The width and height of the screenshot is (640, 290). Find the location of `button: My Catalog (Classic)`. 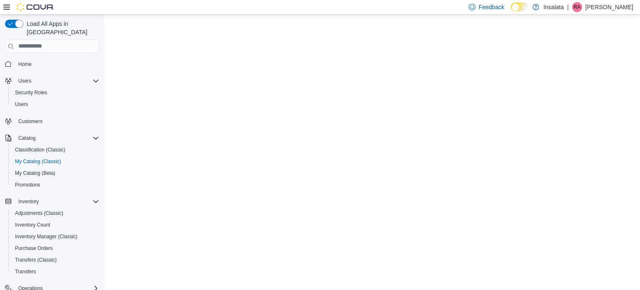

button: My Catalog (Classic) is located at coordinates (55, 161).